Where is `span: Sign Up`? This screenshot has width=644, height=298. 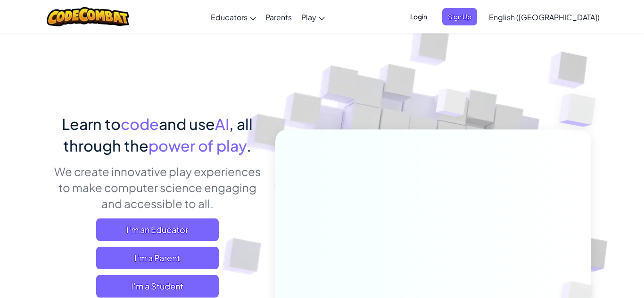 span: Sign Up is located at coordinates (460, 17).